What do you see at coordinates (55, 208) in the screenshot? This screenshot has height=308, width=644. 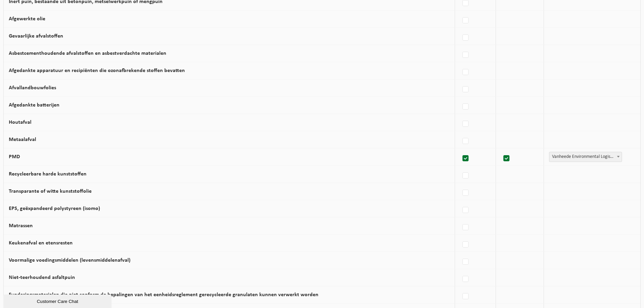 I see `label: EPS, geëxpandeerd polystyreen (isomo)` at bounding box center [55, 208].